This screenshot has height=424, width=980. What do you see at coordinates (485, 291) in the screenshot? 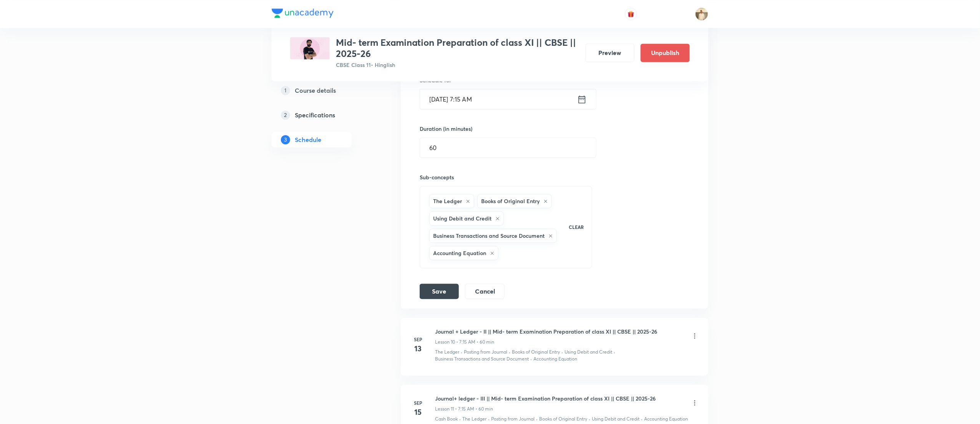
I see `button: Cancel` at bounding box center [485, 291].